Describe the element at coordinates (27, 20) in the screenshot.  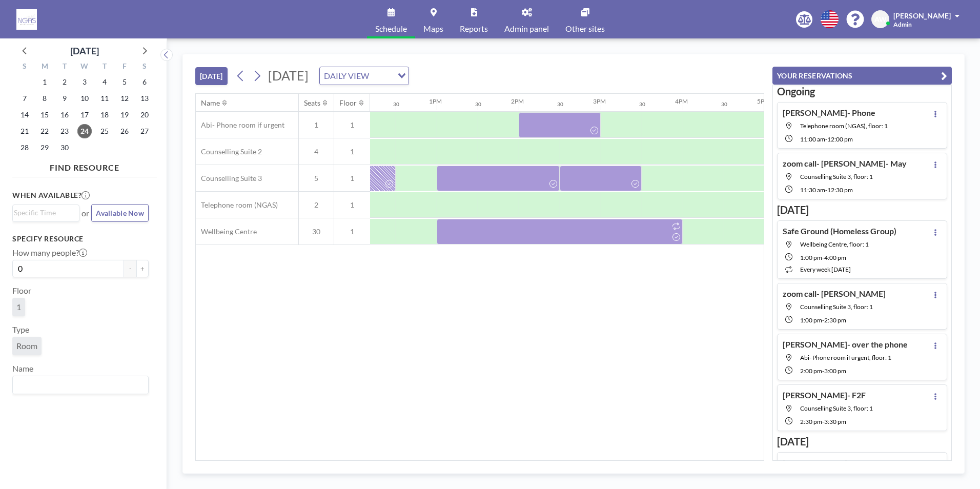
I see `img: organization-logo` at that location.